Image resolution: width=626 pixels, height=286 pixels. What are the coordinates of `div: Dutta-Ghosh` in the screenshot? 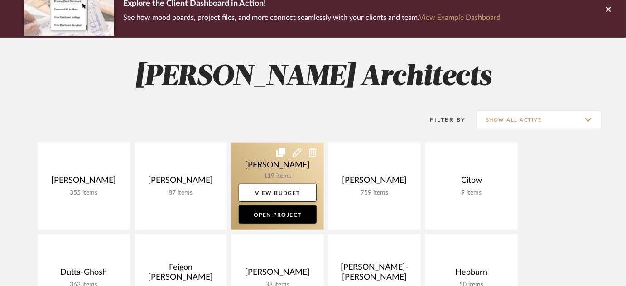 It's located at (84, 274).